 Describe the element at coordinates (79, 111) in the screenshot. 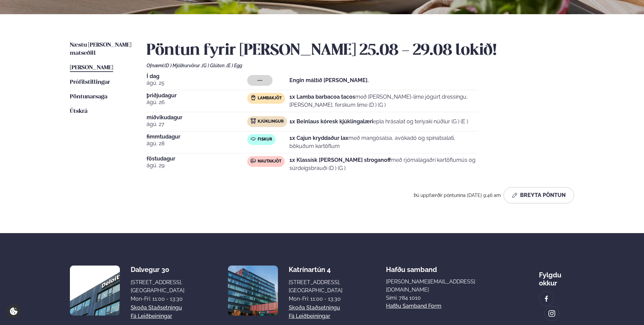

I see `span: Útskrá` at that location.